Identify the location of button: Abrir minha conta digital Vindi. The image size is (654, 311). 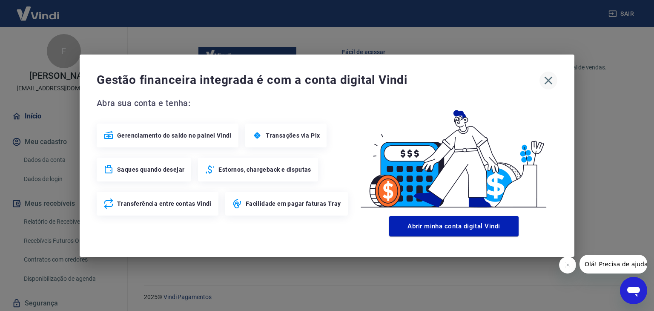
(454, 226).